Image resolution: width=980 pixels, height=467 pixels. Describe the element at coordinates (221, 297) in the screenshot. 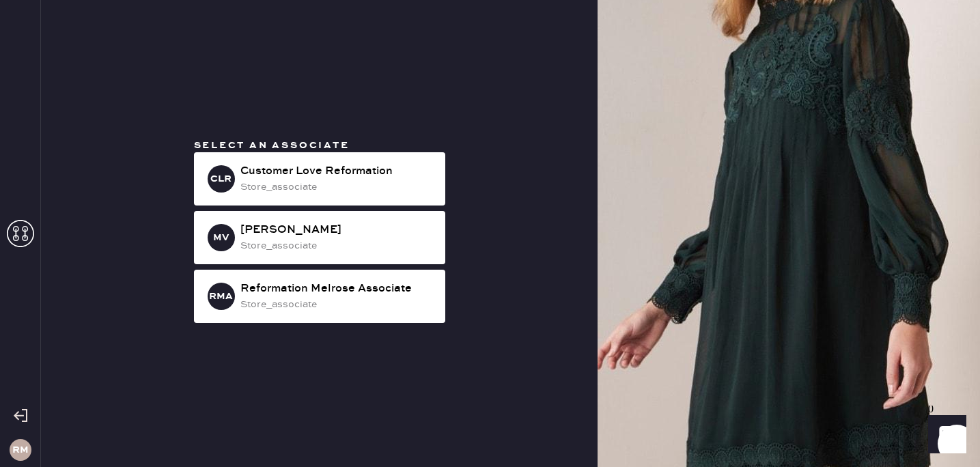

I see `h3: RMA` at that location.